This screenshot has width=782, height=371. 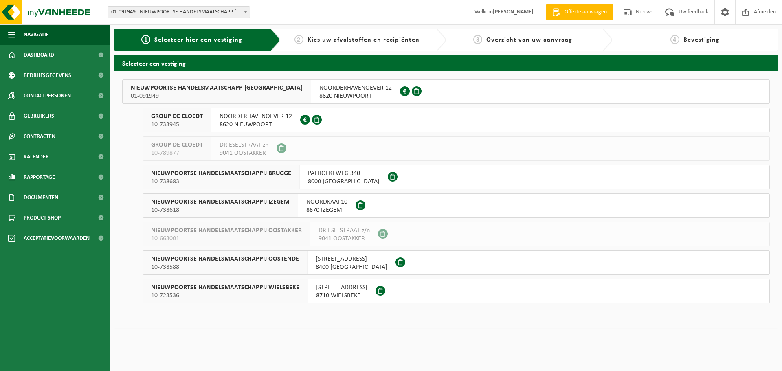 What do you see at coordinates (226, 230) in the screenshot?
I see `span: NIEUWPOORTSE HANDELSMAATSCHAPPIJ OOSTAKKER` at bounding box center [226, 230].